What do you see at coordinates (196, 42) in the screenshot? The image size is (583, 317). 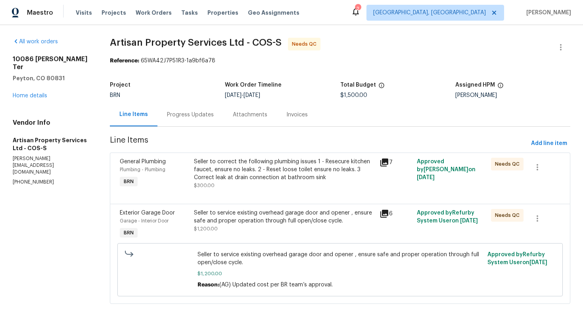 I see `span: Artisan Property Services Ltd - COS-S` at bounding box center [196, 42].